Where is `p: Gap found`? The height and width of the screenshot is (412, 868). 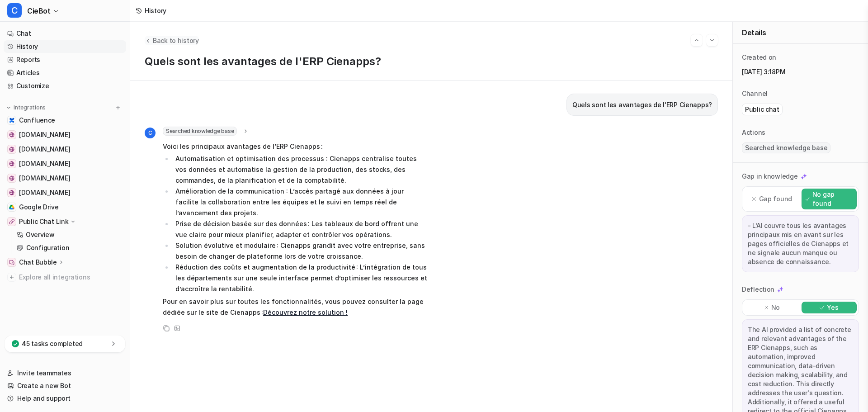 p: Gap found is located at coordinates (775, 199).